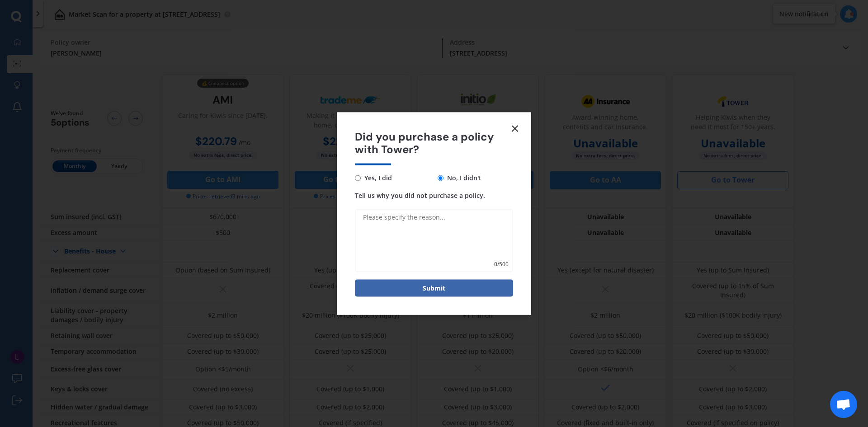  Describe the element at coordinates (434, 143) in the screenshot. I see `span: Did you purchase a policy with Tower?` at that location.